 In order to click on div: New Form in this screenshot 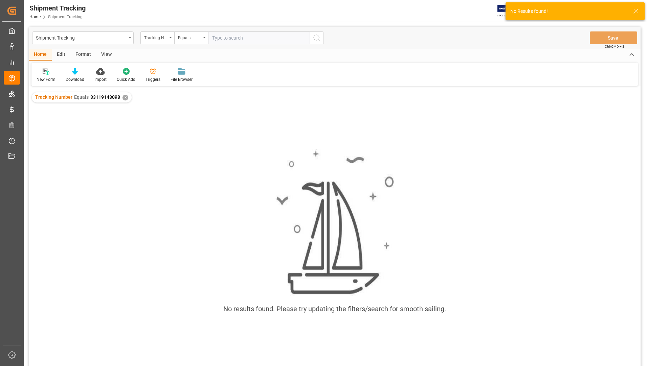, I will do `click(46, 79)`.